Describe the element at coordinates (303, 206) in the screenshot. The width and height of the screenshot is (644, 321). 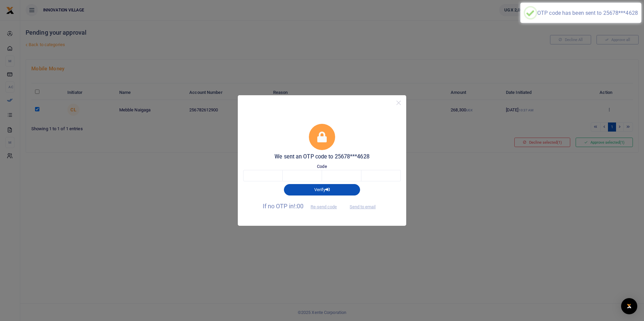
I see `span: If no OTP in` at that location.